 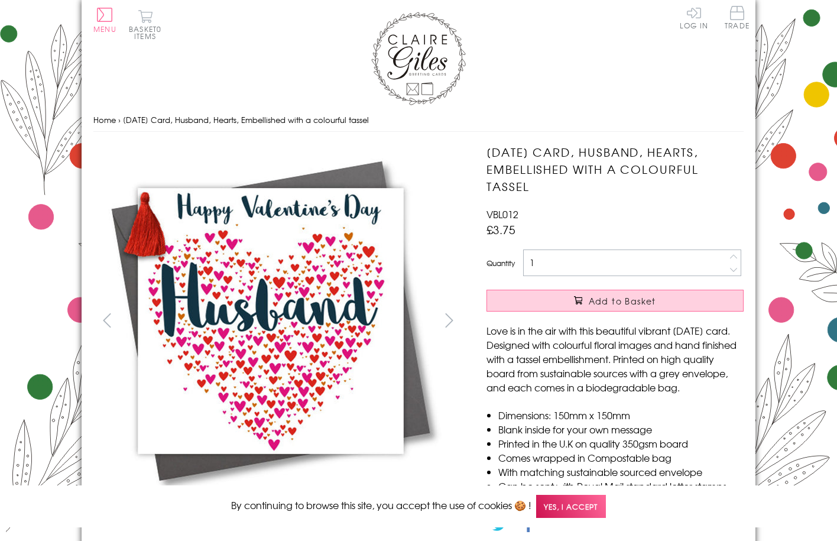 I want to click on a: Log In, so click(x=694, y=17).